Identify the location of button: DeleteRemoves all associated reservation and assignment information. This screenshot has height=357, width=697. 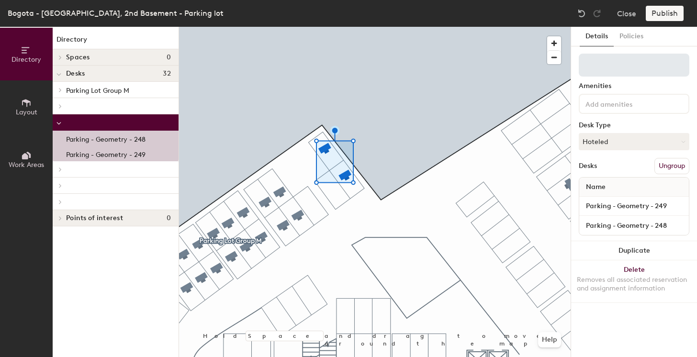
(634, 281).